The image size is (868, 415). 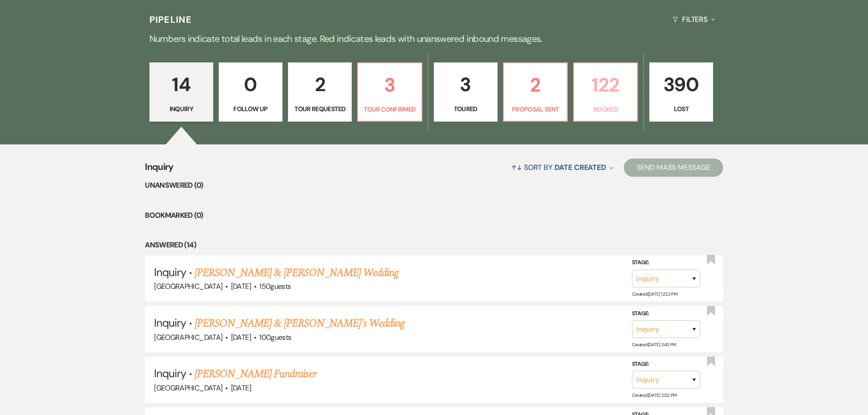 I want to click on h3: Pipeline, so click(x=171, y=19).